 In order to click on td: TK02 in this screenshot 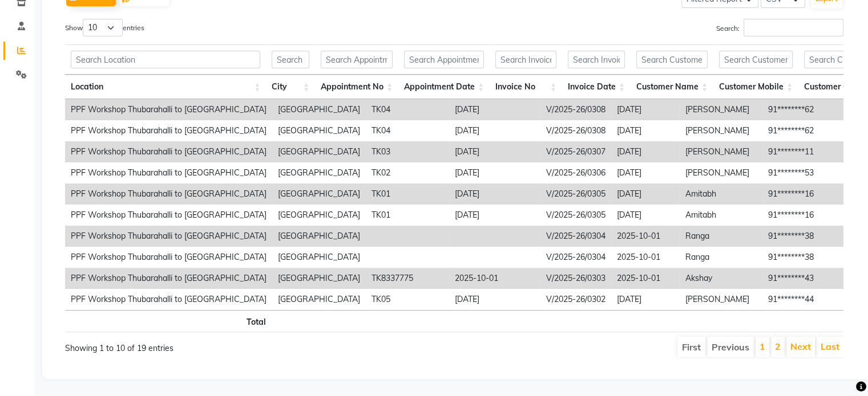, I will do `click(408, 173)`.